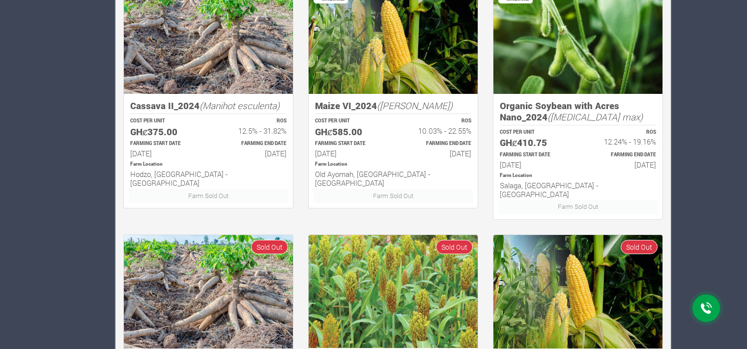 This screenshot has width=747, height=349. I want to click on h5: Maize VI_2024, so click(393, 106).